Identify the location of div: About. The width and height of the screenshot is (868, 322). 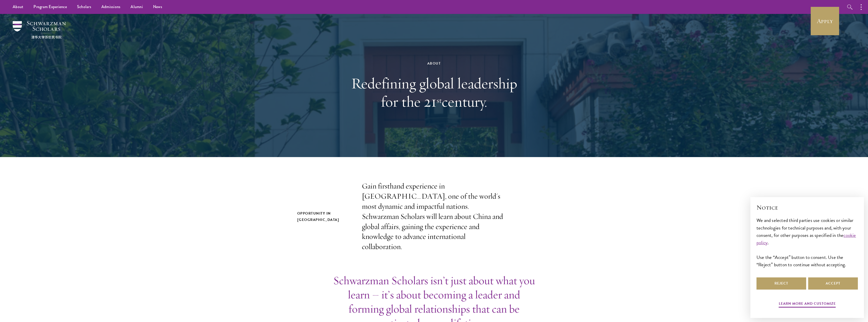
(434, 63).